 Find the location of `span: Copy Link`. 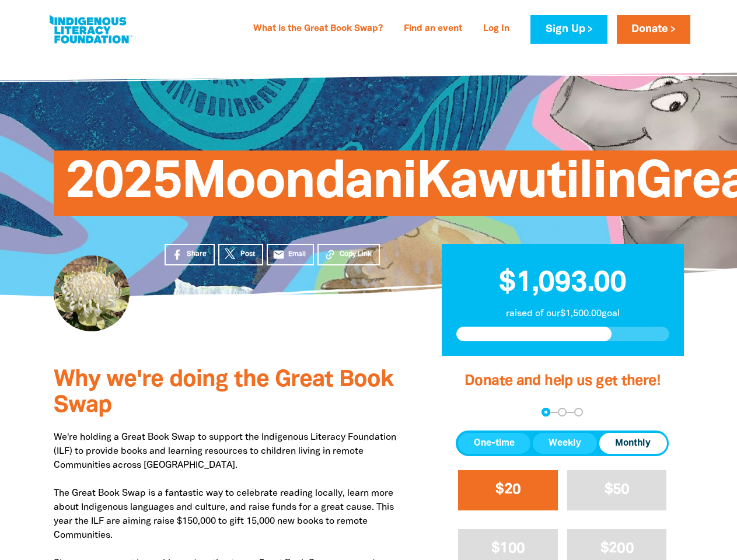

span: Copy Link is located at coordinates (355, 254).